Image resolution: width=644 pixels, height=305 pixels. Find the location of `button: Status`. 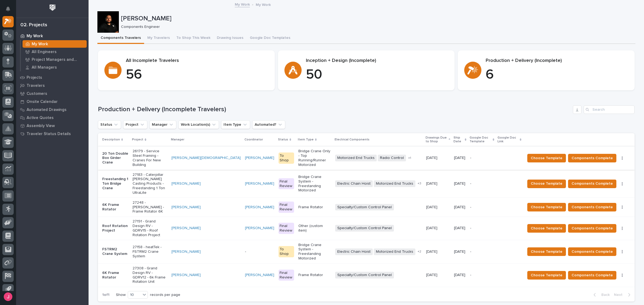

button: Status is located at coordinates (109, 125).